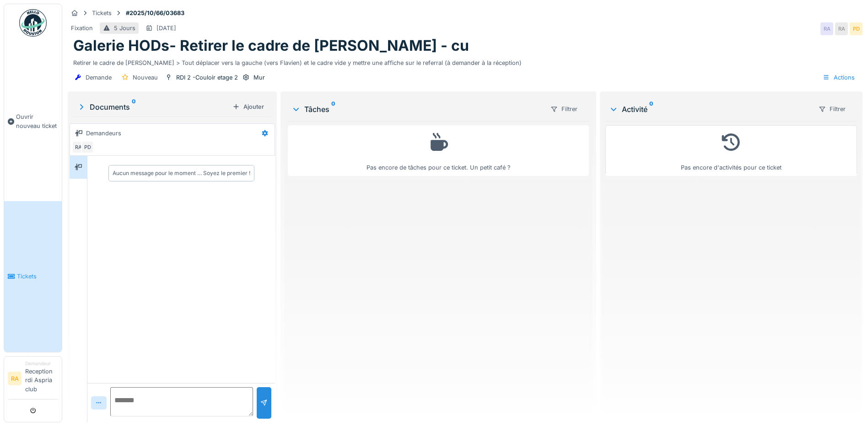 This screenshot has width=868, height=426. What do you see at coordinates (33, 380) in the screenshot?
I see `a: RA DemandeurReception rdi Aspria club` at bounding box center [33, 380].